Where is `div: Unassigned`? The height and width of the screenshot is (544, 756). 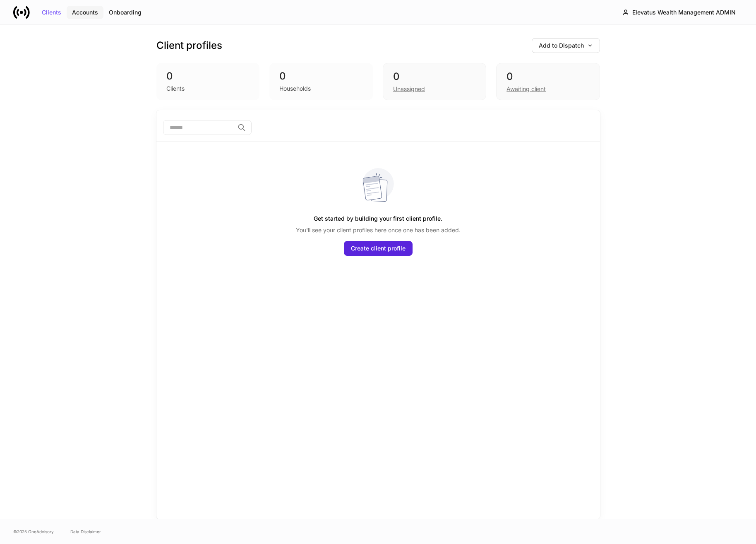 div: Unassigned is located at coordinates (409, 89).